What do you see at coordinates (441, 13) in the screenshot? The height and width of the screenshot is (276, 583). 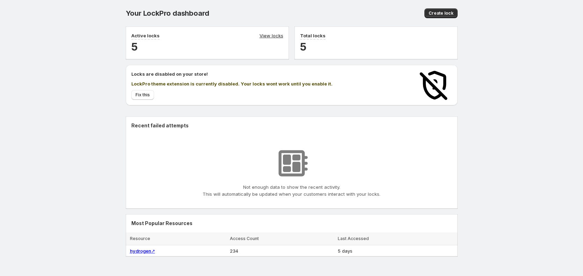 I see `button: Create lock` at bounding box center [441, 13].